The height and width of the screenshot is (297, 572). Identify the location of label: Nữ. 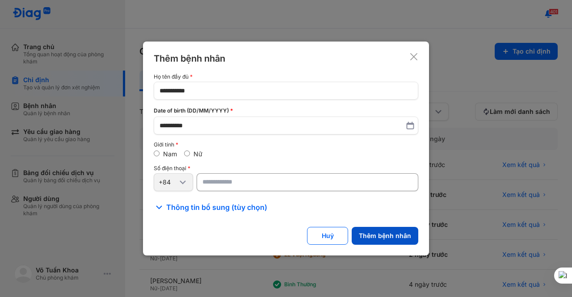
(198, 154).